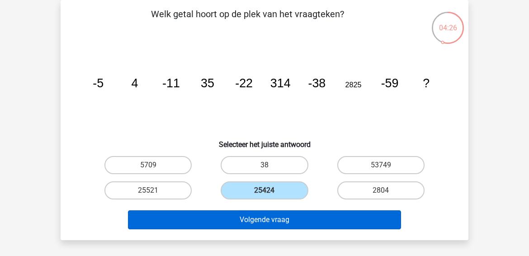  What do you see at coordinates (208, 83) in the screenshot?
I see `tspan: 35` at bounding box center [208, 83].